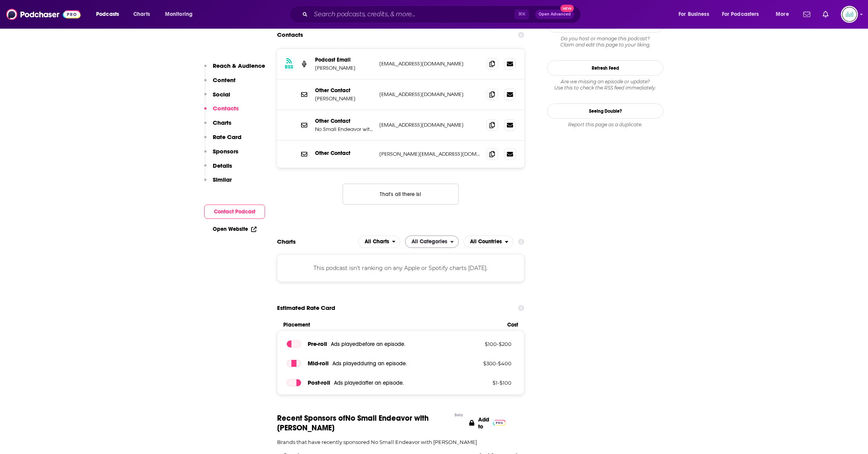 The image size is (868, 454). Describe the element at coordinates (217, 98) in the screenshot. I see `button: Social` at that location.